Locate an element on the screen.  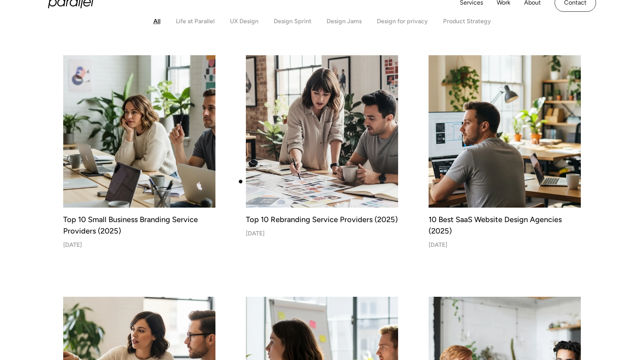
div: 10 Best SaaS Website Design Agencies (2025) is located at coordinates (505, 225).